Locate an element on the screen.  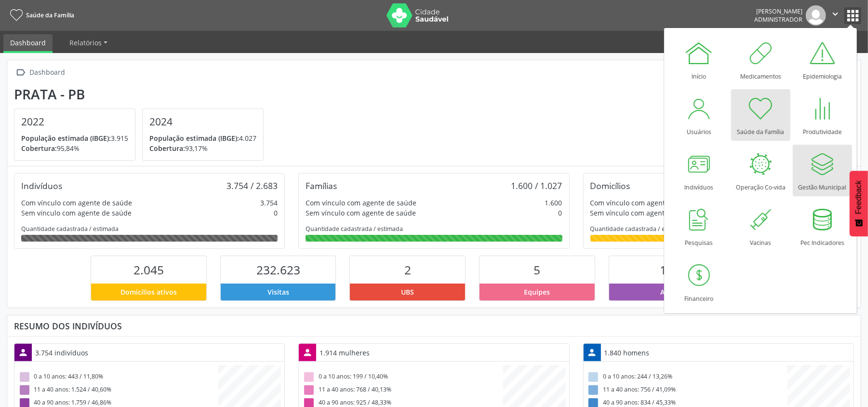
p: 4.027 is located at coordinates (203, 138).